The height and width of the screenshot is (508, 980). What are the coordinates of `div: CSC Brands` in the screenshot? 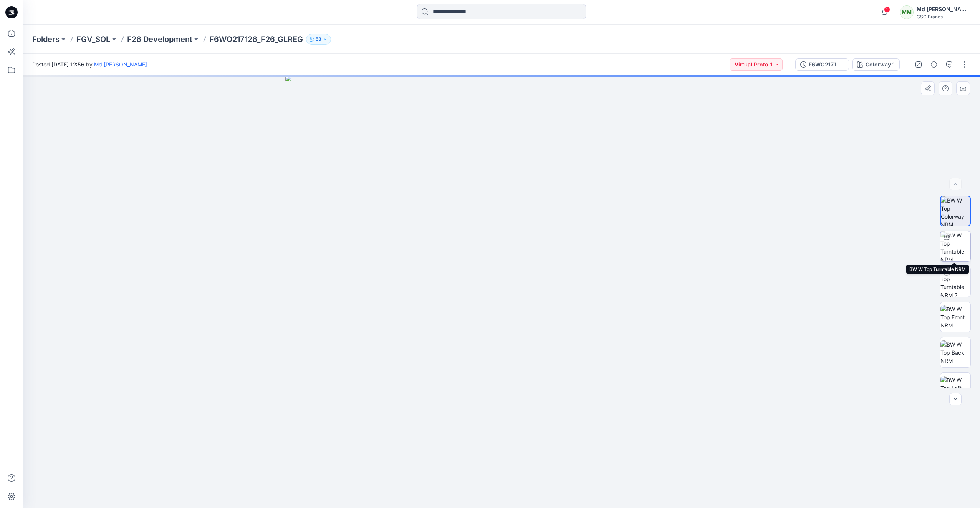 It's located at (944, 17).